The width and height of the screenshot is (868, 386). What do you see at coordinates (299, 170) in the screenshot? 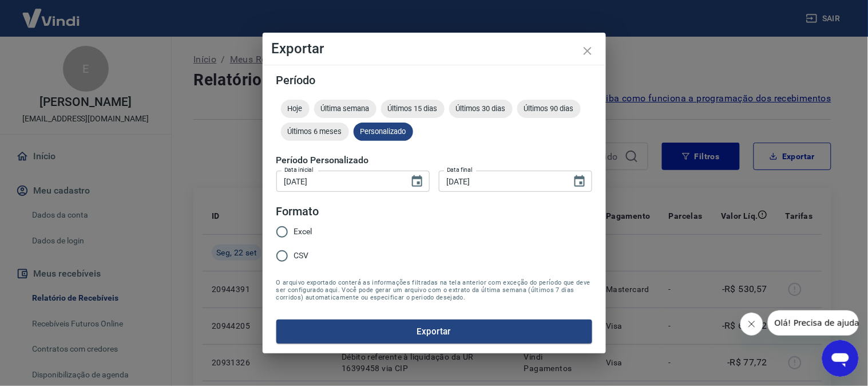
I see `label: Data inicial` at bounding box center [299, 170].